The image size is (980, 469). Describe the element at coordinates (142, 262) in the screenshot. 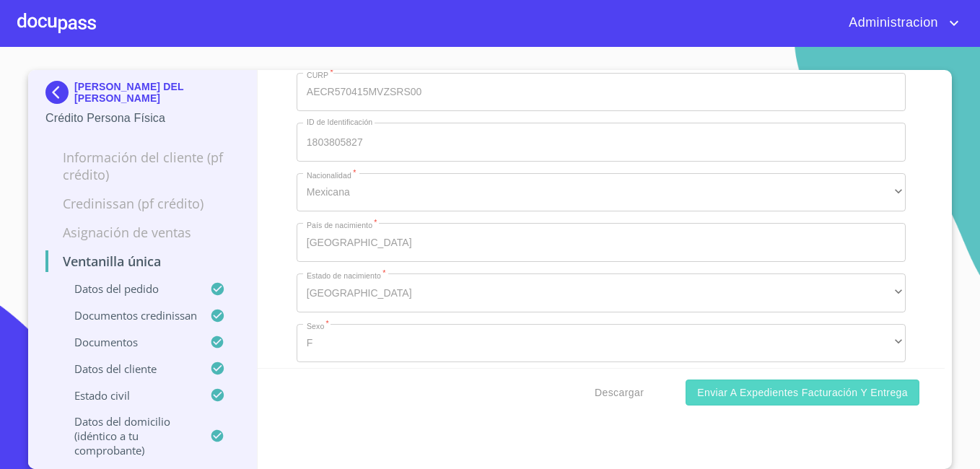

I see `p: Ventanilla única` at that location.